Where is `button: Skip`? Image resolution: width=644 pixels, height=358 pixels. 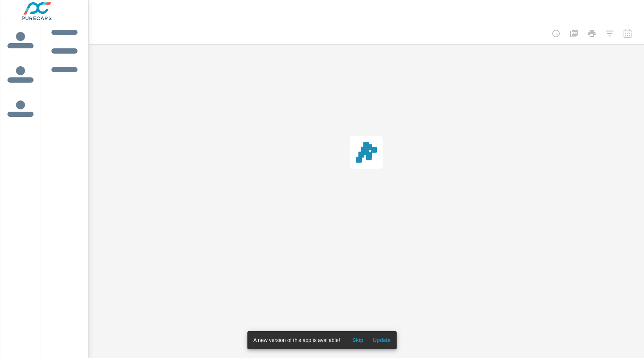
button: Skip is located at coordinates (358, 340).